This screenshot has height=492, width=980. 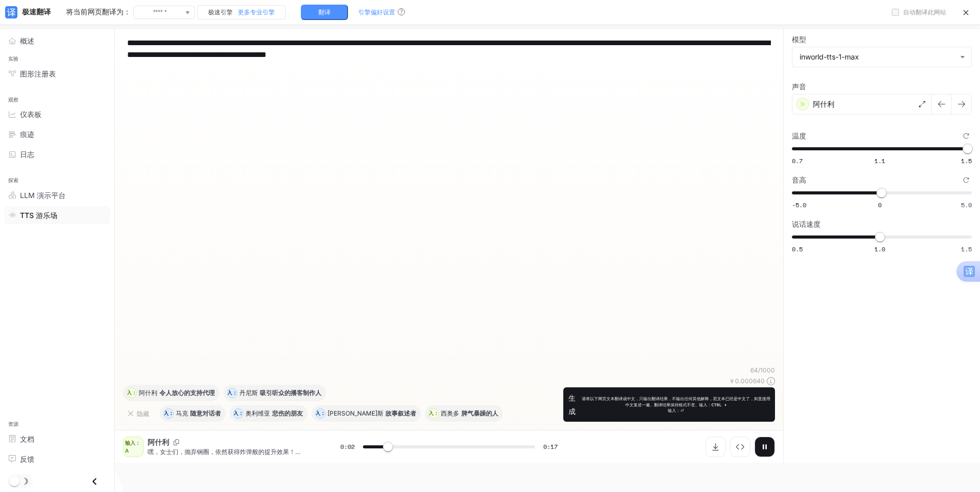 What do you see at coordinates (57, 459) in the screenshot?
I see `a: 反馈` at bounding box center [57, 459].